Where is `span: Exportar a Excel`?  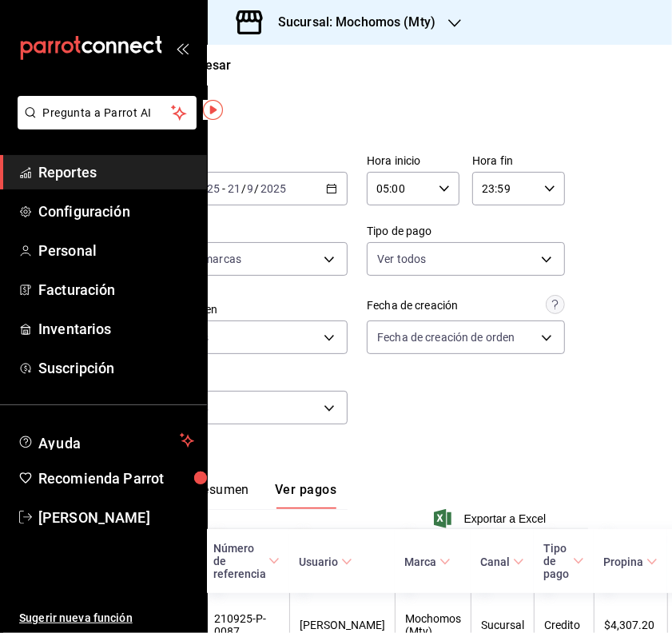 span: Exportar a Excel is located at coordinates (491, 519).